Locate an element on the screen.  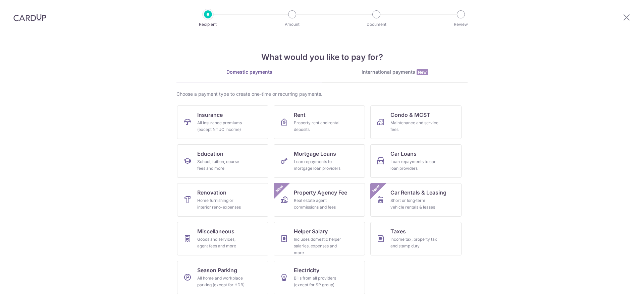
div: Loan repayments to mortgage loan providers is located at coordinates (318, 165).